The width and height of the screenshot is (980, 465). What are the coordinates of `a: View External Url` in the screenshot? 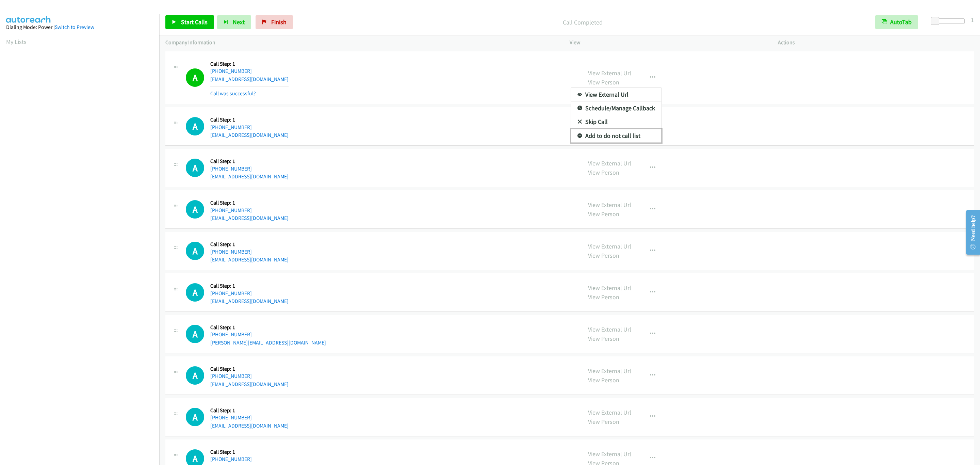 It's located at (616, 94).